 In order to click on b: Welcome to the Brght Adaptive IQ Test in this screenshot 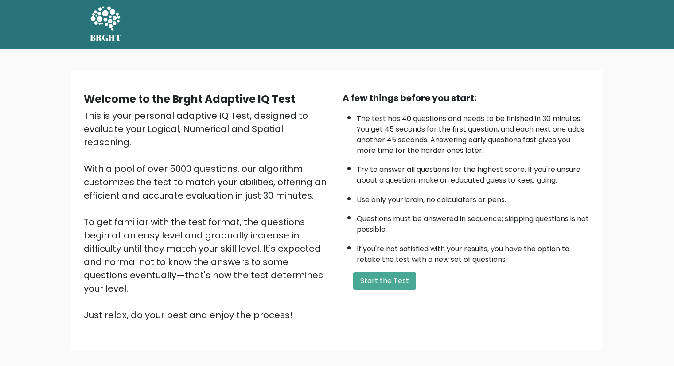, I will do `click(189, 99)`.